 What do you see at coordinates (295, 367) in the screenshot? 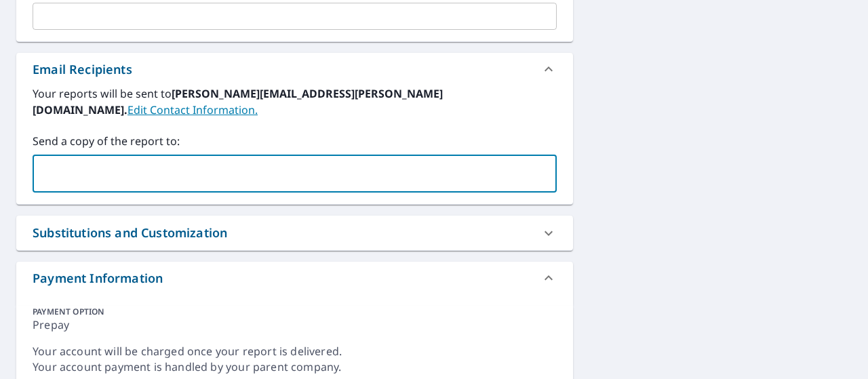
I see `div: Your account payment is handled by your parent company.` at bounding box center [295, 367].